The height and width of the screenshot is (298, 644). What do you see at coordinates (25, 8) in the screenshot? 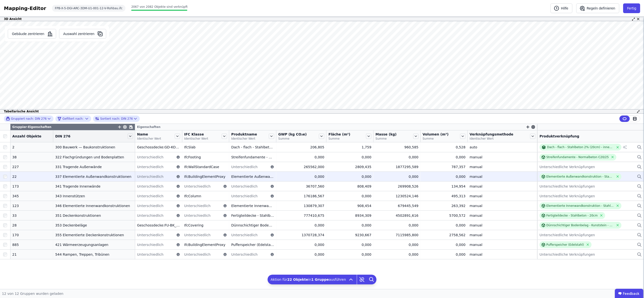
I see `div: Mapping-Editor` at bounding box center [25, 8].